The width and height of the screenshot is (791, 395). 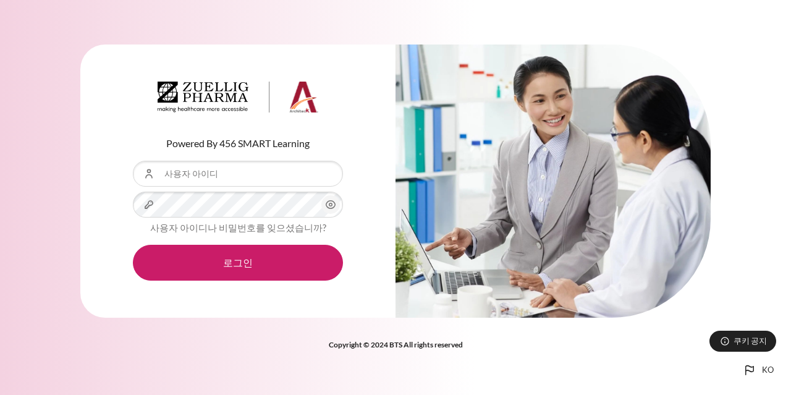 What do you see at coordinates (238, 100) in the screenshot?
I see `a: Architeck` at bounding box center [238, 100].